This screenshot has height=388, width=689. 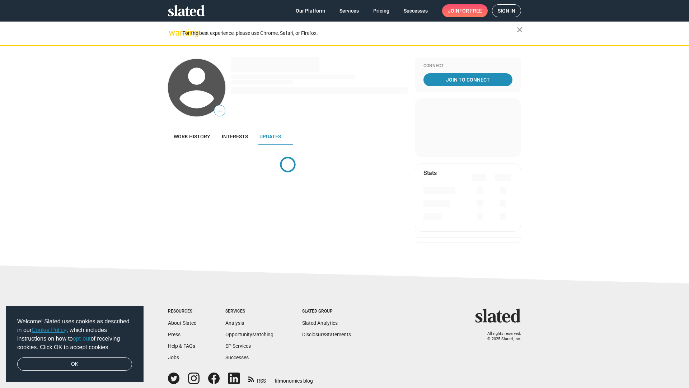 What do you see at coordinates (75, 364) in the screenshot?
I see `a: dismiss cookie message` at bounding box center [75, 364].